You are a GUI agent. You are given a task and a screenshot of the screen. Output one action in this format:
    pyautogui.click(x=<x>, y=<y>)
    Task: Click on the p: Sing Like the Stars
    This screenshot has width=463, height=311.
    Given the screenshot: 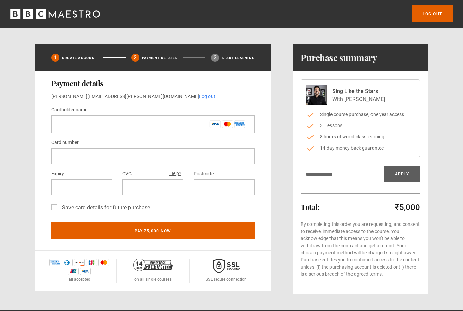 What is the action you would take?
    pyautogui.click(x=359, y=91)
    